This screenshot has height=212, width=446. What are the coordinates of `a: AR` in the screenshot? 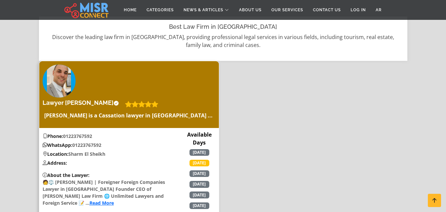 It's located at (379, 10).